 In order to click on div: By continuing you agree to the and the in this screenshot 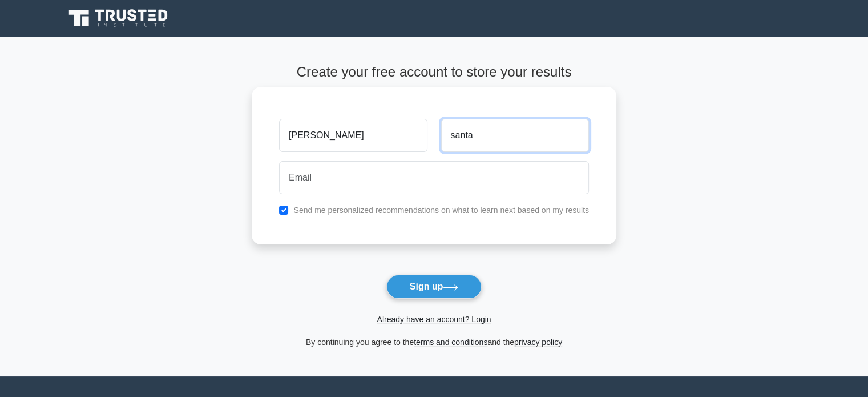, I will do `click(433, 342)`.